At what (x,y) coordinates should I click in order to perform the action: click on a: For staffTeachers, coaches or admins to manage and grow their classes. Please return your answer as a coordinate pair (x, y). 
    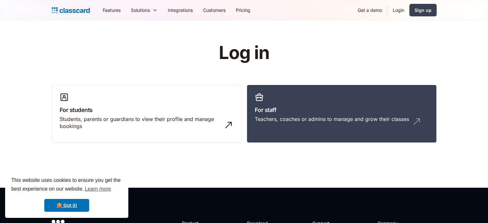
    Looking at the image, I should click on (342, 114).